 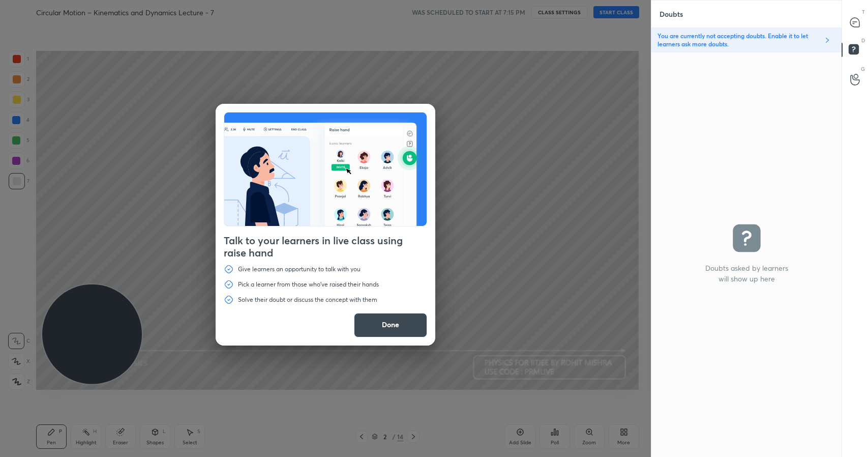 I want to click on button: Done, so click(x=390, y=325).